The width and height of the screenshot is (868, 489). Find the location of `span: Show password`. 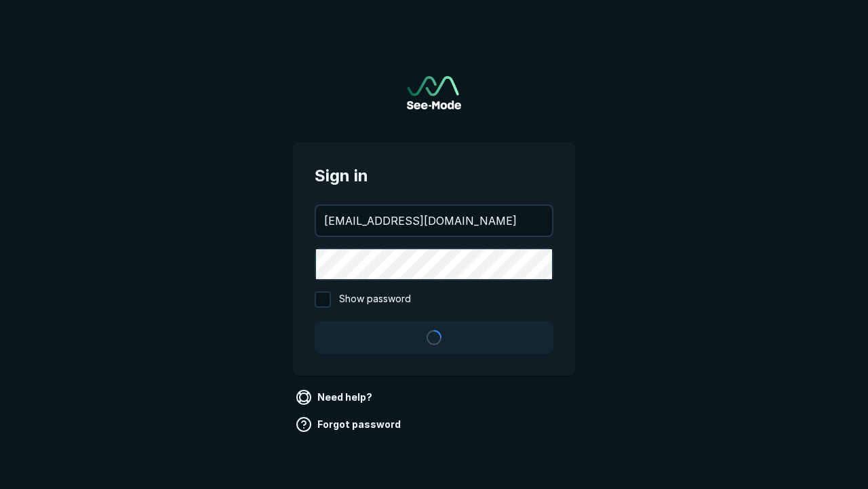

span: Show password is located at coordinates (375, 300).